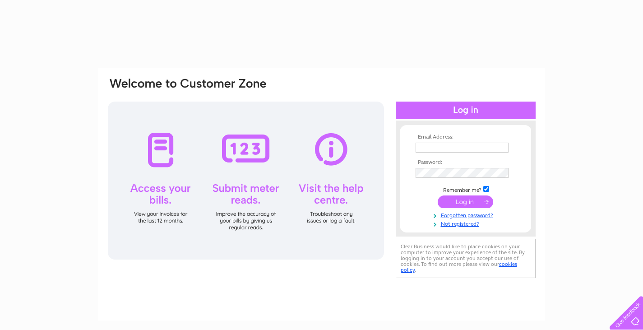 The image size is (643, 330). What do you see at coordinates (467, 223) in the screenshot?
I see `a: Not registered?` at bounding box center [467, 223].